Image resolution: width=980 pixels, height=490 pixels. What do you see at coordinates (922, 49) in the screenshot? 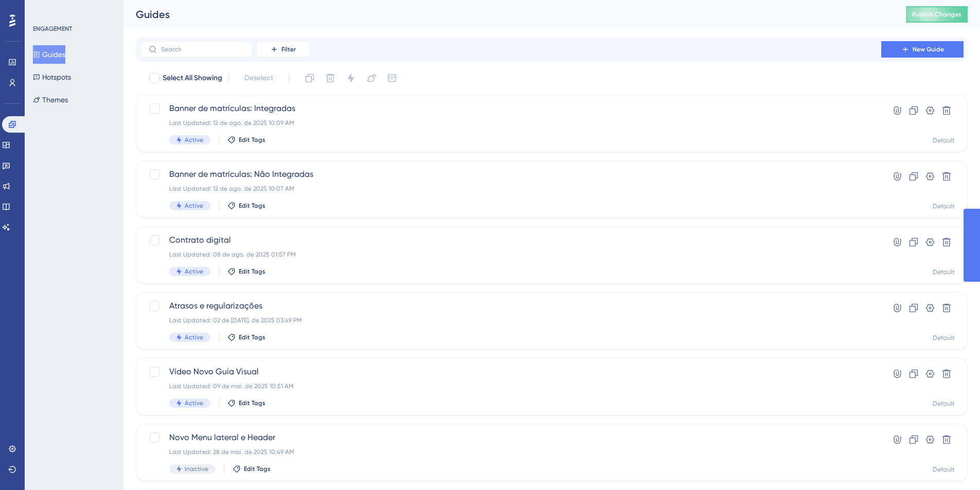
I see `button: New Guide` at bounding box center [922, 49].